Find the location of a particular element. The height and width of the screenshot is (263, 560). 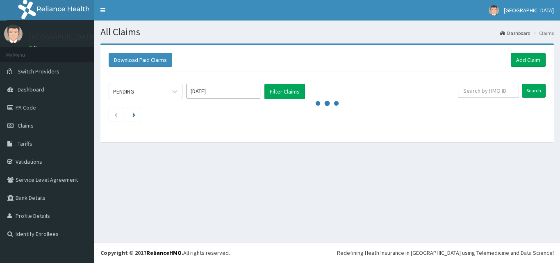

span: Switch Providers is located at coordinates (39, 71).